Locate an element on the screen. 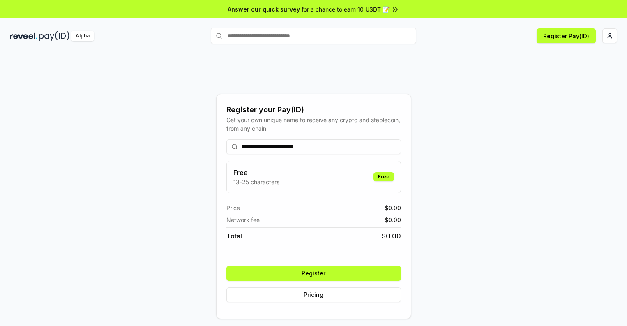  span: Total is located at coordinates (234, 236).